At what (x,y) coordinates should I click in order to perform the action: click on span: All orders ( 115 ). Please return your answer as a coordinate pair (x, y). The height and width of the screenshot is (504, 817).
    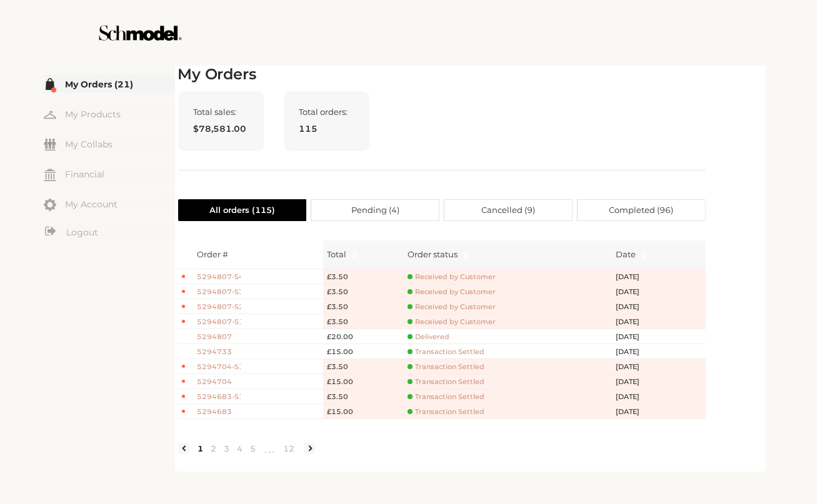
    Looking at the image, I should click on (242, 210).